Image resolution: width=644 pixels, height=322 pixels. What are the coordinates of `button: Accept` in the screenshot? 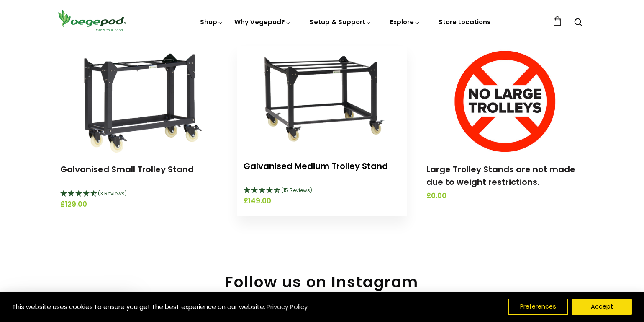 It's located at (602, 307).